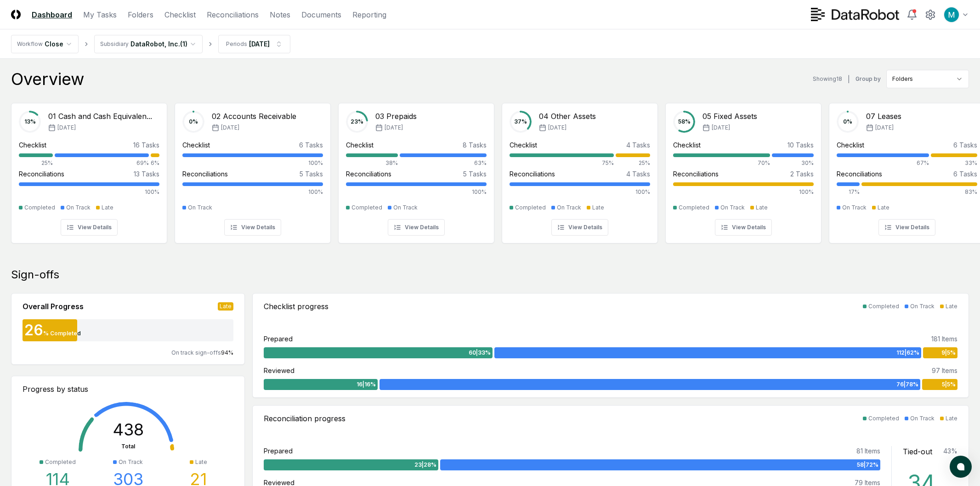 The width and height of the screenshot is (980, 486). Describe the element at coordinates (869, 451) in the screenshot. I see `div: 81 Items` at that location.